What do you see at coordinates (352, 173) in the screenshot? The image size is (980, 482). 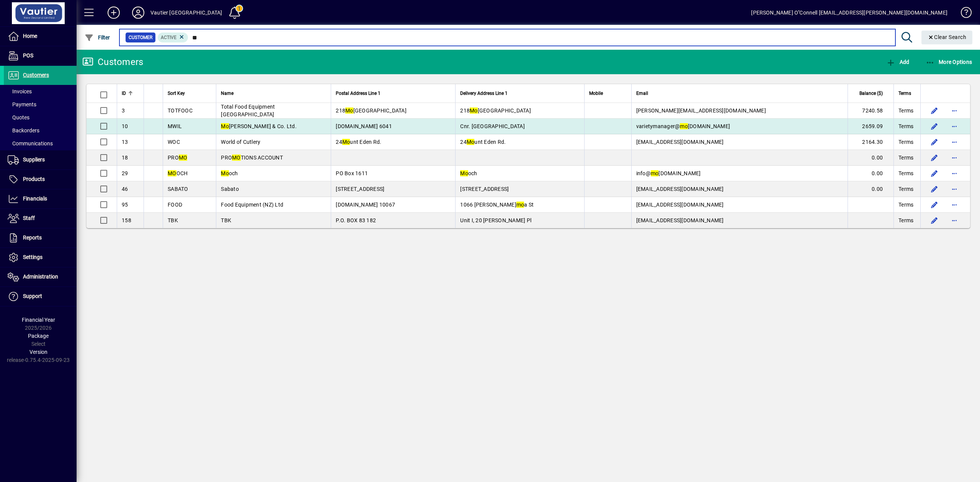 I see `span: PO Box 1611` at bounding box center [352, 173].